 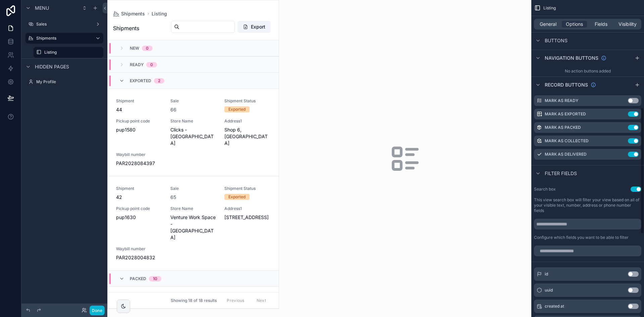 What do you see at coordinates (193, 132) in the screenshot?
I see `a: Shipment44Sale66Shipment StatusExportedPickup point codepup1580Store NameClicks - [GEOGRAPHIC_DAT...` at bounding box center [193, 132].